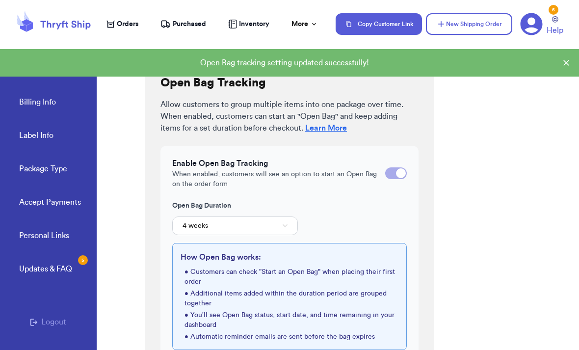 The height and width of the screenshot is (350, 579). Describe the element at coordinates (50, 203) in the screenshot. I see `a: Accept Payments` at that location.